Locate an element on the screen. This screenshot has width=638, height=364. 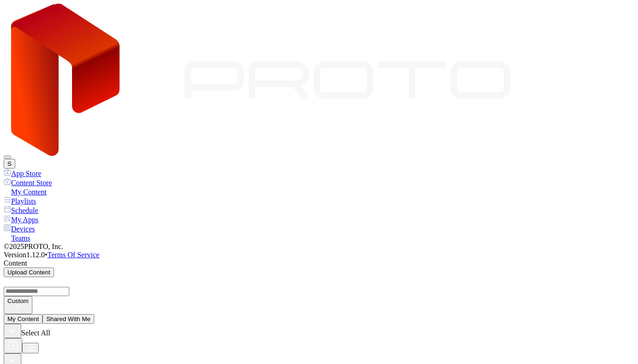
a: My Apps is located at coordinates (319, 220).